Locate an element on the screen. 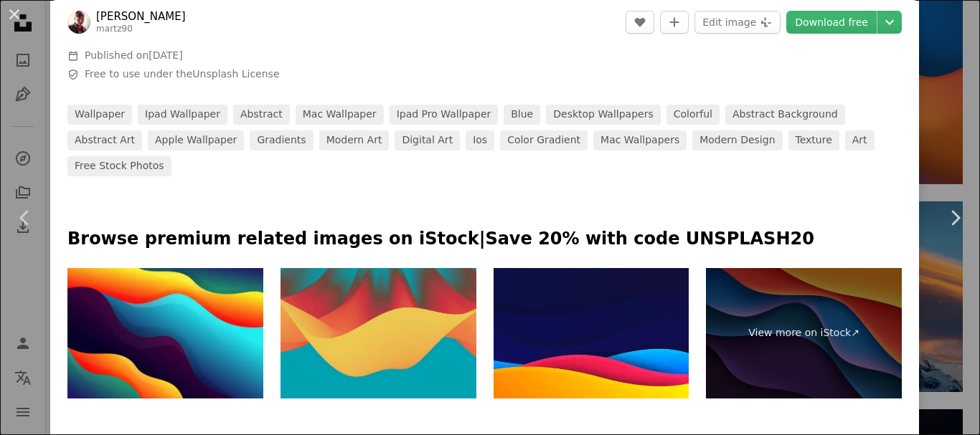 The image size is (980, 435). a: abstract is located at coordinates (261, 114).